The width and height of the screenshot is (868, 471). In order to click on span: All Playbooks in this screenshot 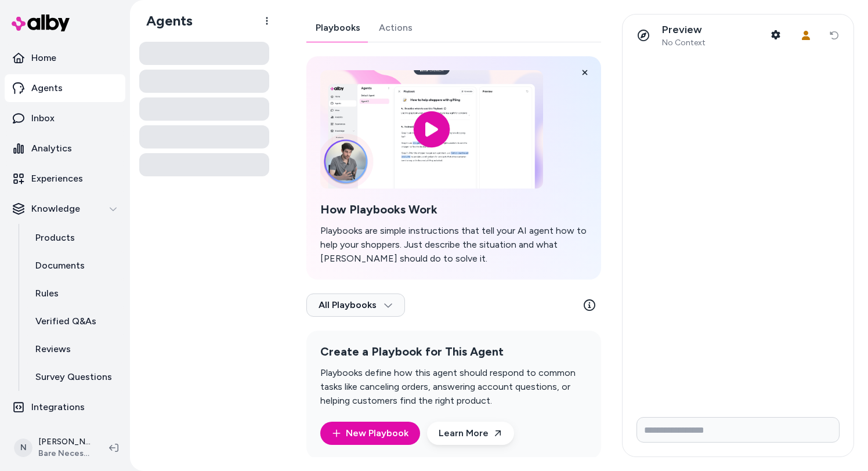, I will do `click(356, 305)`.